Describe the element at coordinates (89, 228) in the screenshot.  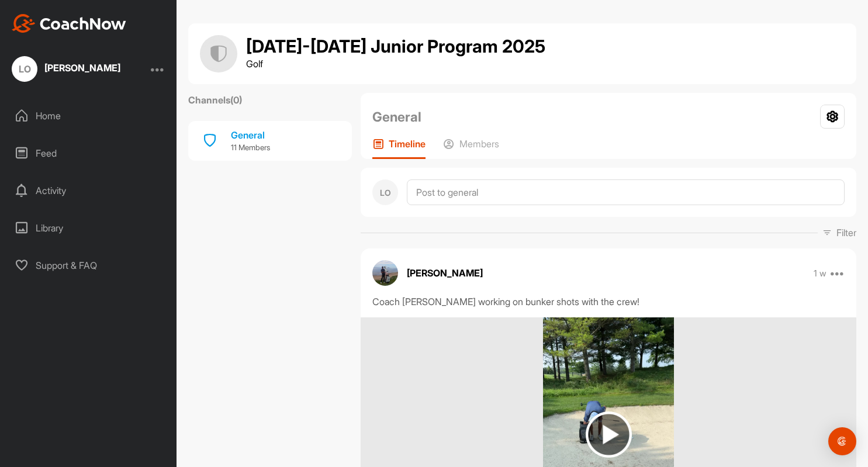
I see `div: Library` at that location.